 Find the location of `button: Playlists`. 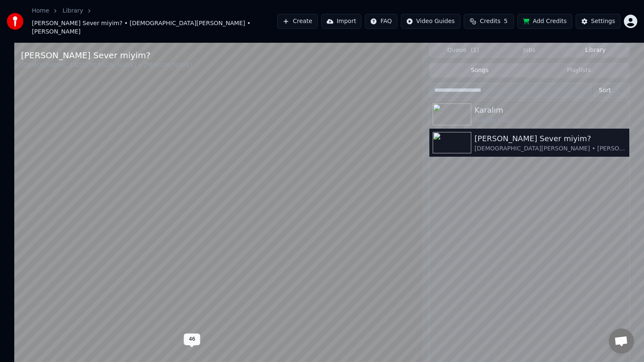

button: Playlists is located at coordinates (579, 70).